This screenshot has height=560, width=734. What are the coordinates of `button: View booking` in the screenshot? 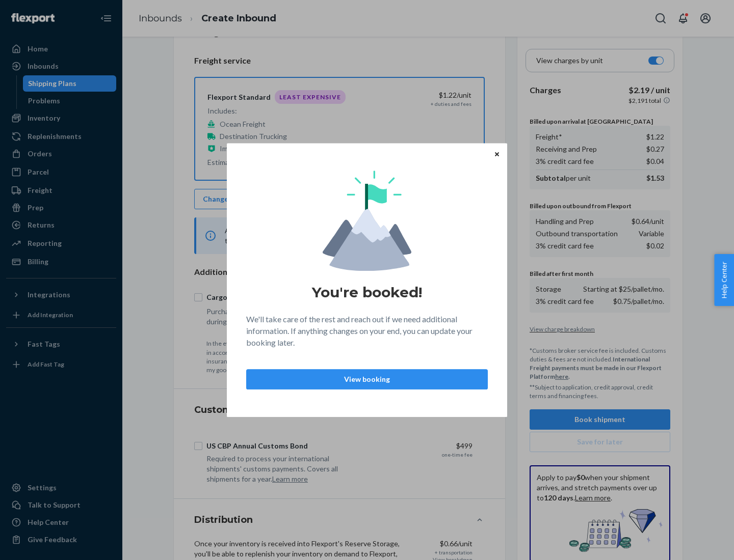 It's located at (367, 379).